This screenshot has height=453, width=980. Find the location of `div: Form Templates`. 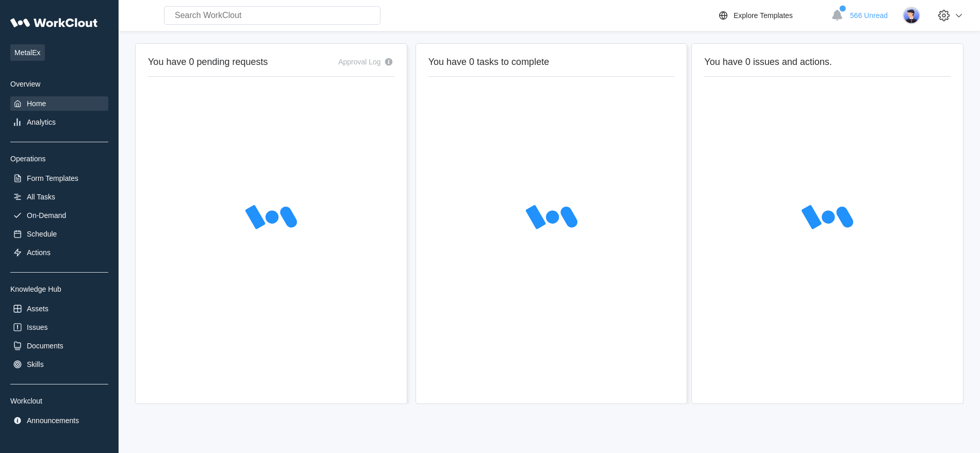

div: Form Templates is located at coordinates (53, 178).